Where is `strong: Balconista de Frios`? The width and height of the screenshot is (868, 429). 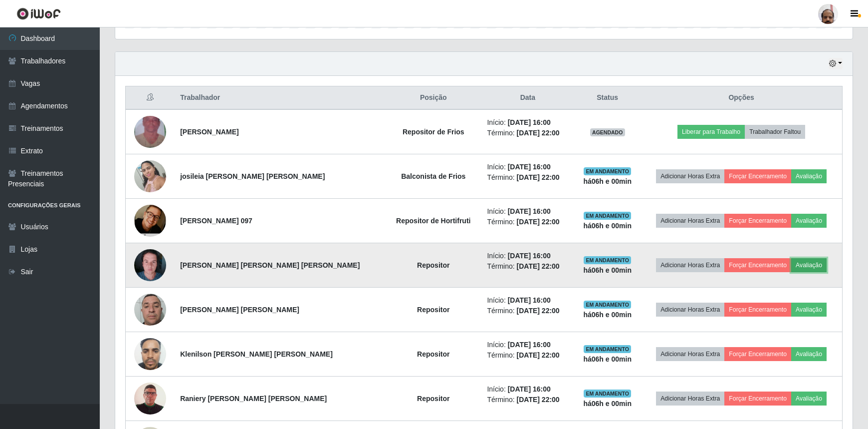
strong: Balconista de Frios is located at coordinates (434, 176).